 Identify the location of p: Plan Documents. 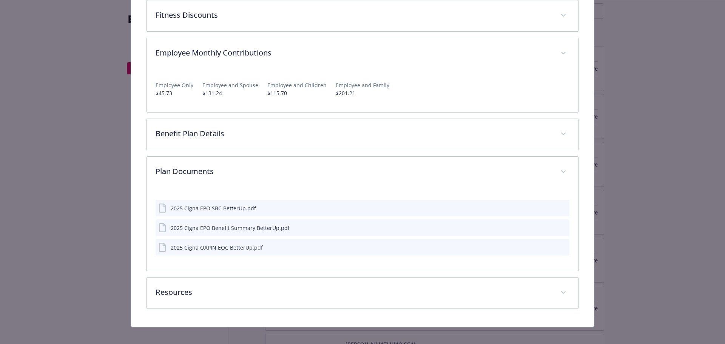
(353, 171).